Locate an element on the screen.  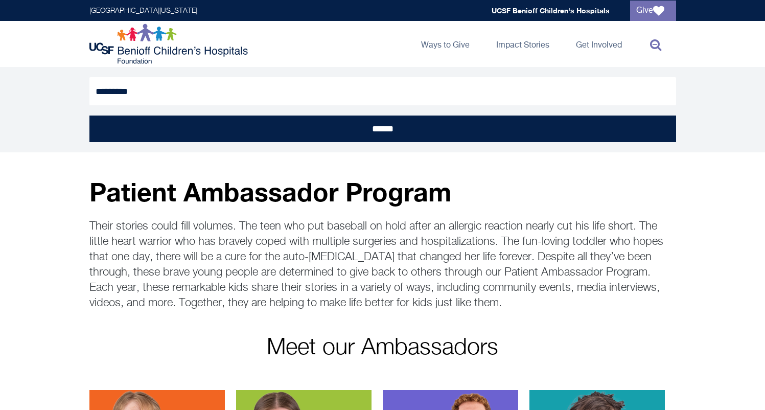
a: Ways to Give is located at coordinates (445, 44).